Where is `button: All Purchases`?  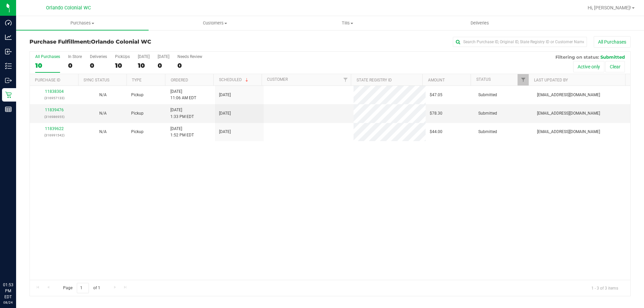 button: All Purchases is located at coordinates (612, 42).